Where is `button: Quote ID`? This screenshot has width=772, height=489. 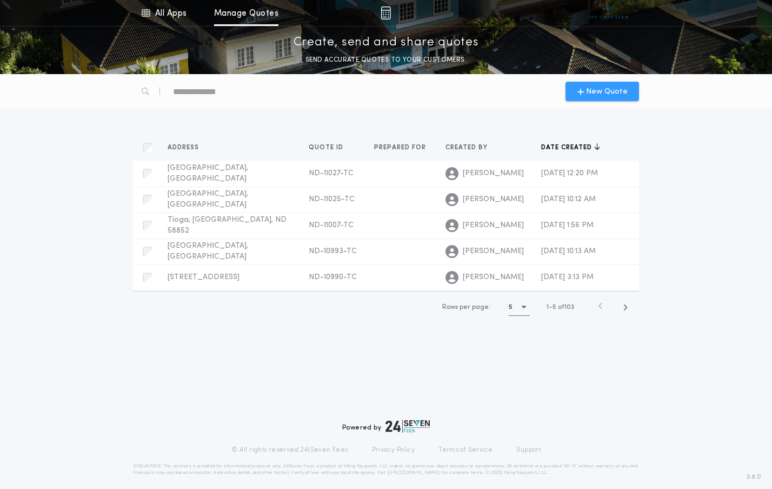 button: Quote ID is located at coordinates (330, 148).